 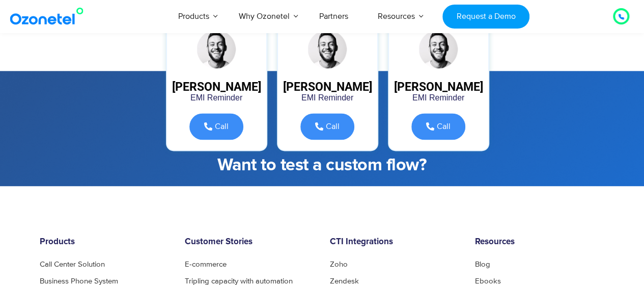 I want to click on a: Business Phone System, so click(x=79, y=280).